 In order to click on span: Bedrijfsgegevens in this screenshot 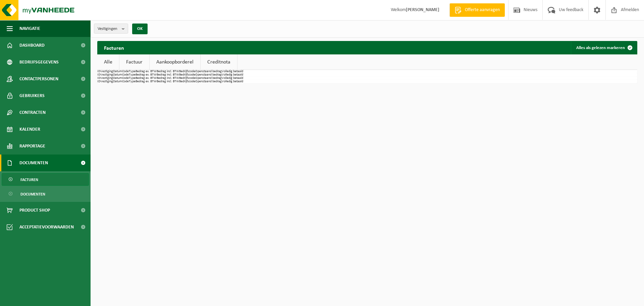, I will do `click(39, 62)`.